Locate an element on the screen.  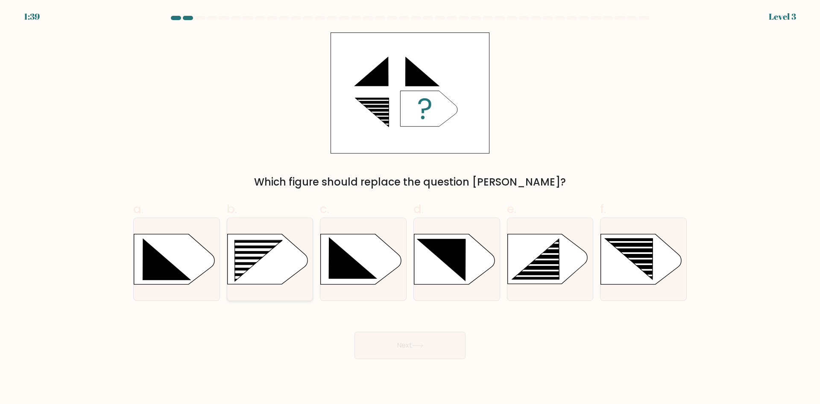
button: Next is located at coordinates (410, 345).